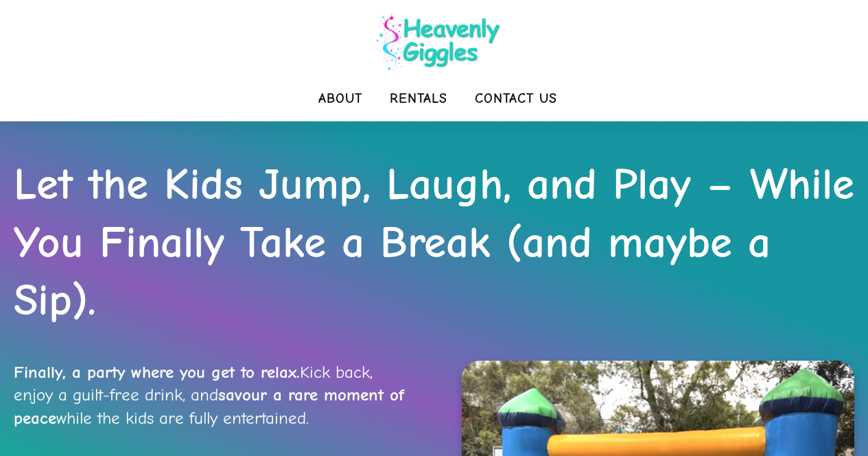 This screenshot has height=456, width=868. What do you see at coordinates (210, 395) in the screenshot?
I see `p: Kick back, enjoy a guilt-free drink, and while the kids are fully entertained.` at bounding box center [210, 395].